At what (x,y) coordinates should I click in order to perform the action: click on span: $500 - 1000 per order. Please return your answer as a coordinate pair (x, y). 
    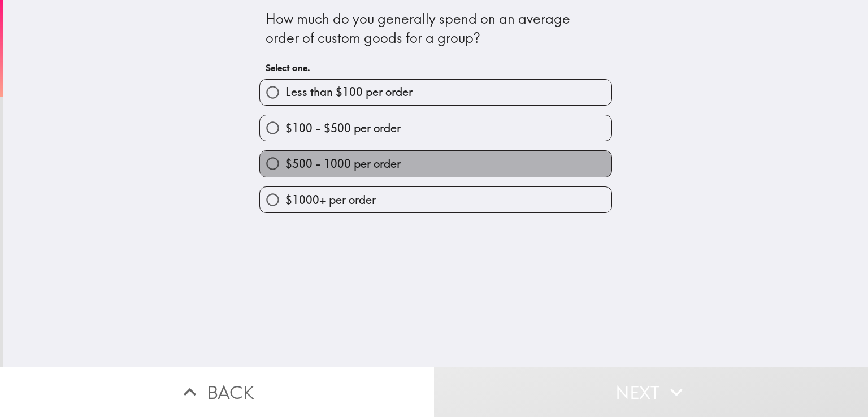
    Looking at the image, I should click on (343, 164).